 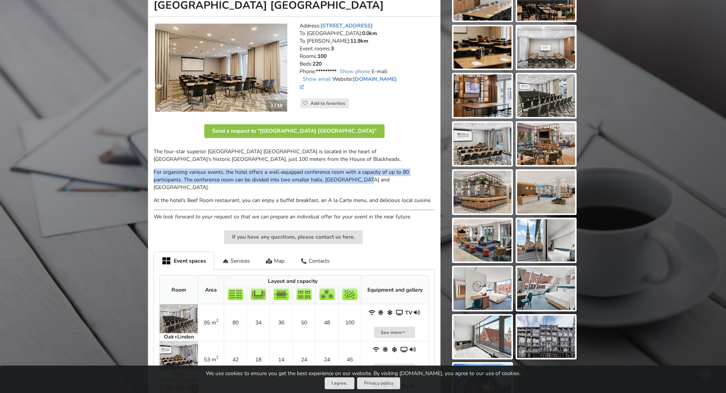 I want to click on font: At the hotel's Beef Room restaurant, you can enjoy a buffet breakfast, an A la Carte menu, and de..., so click(x=292, y=200).